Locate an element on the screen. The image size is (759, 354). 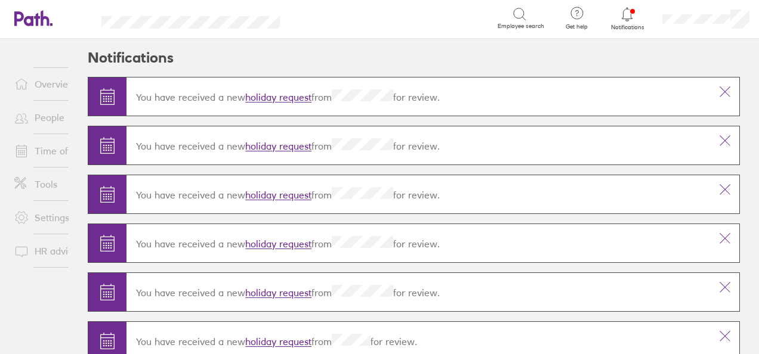
a: Overview is located at coordinates (52, 84).